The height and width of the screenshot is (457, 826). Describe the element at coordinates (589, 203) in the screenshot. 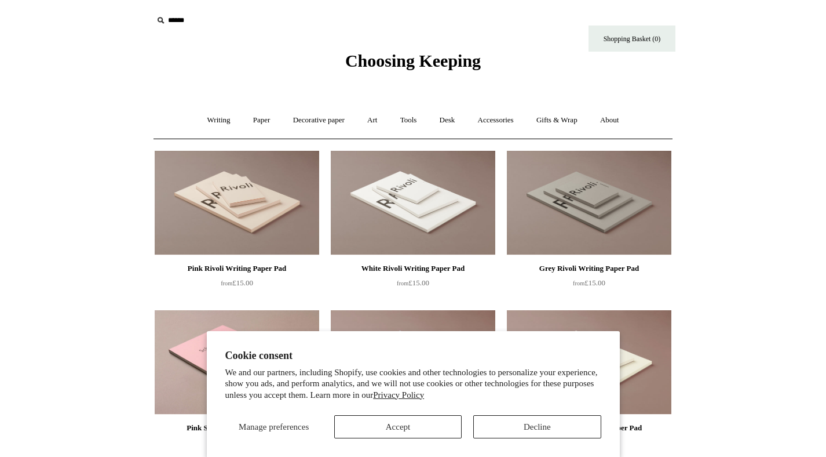

I see `img: Grey Rivoli Writing Paper Pad` at that location.